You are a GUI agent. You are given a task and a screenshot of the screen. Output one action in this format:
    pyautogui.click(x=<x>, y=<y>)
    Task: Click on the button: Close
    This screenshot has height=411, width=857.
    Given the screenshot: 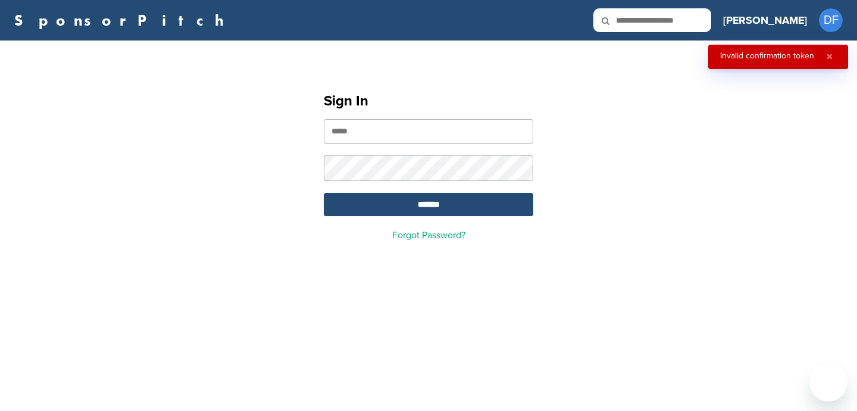 What is the action you would take?
    pyautogui.click(x=830, y=57)
    